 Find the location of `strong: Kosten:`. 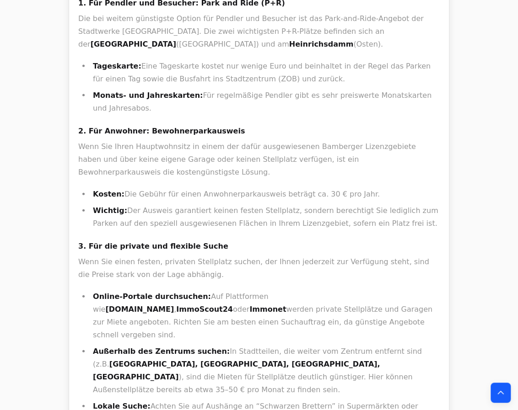

strong: Kosten: is located at coordinates (108, 194).